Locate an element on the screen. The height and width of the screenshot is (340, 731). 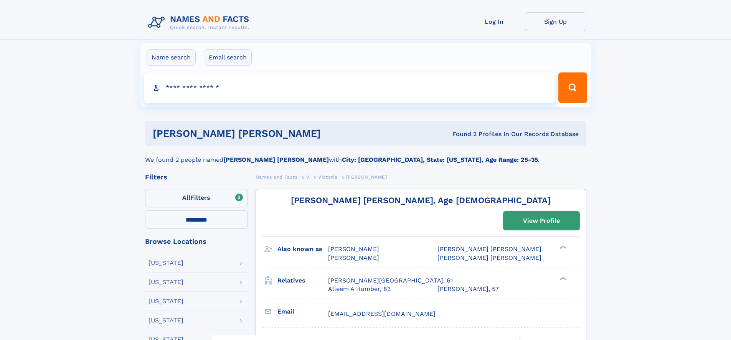
button: Search Button is located at coordinates (573, 88).